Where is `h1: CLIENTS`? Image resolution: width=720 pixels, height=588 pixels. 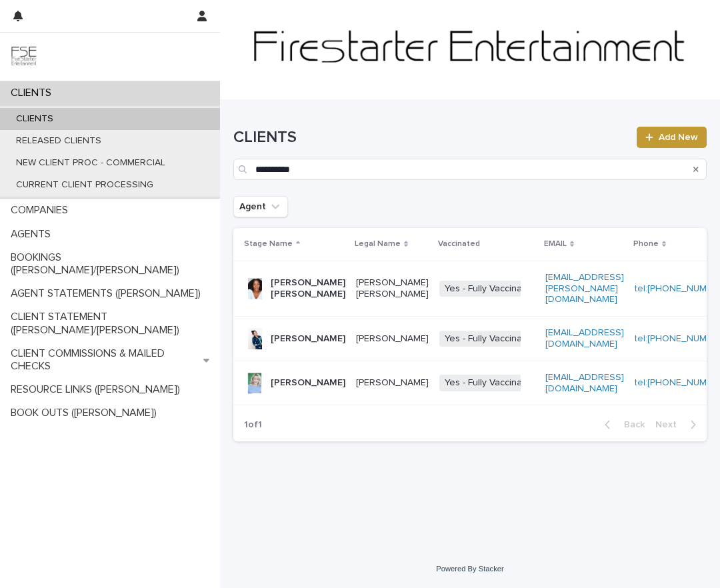
h1: CLIENTS is located at coordinates (431, 137).